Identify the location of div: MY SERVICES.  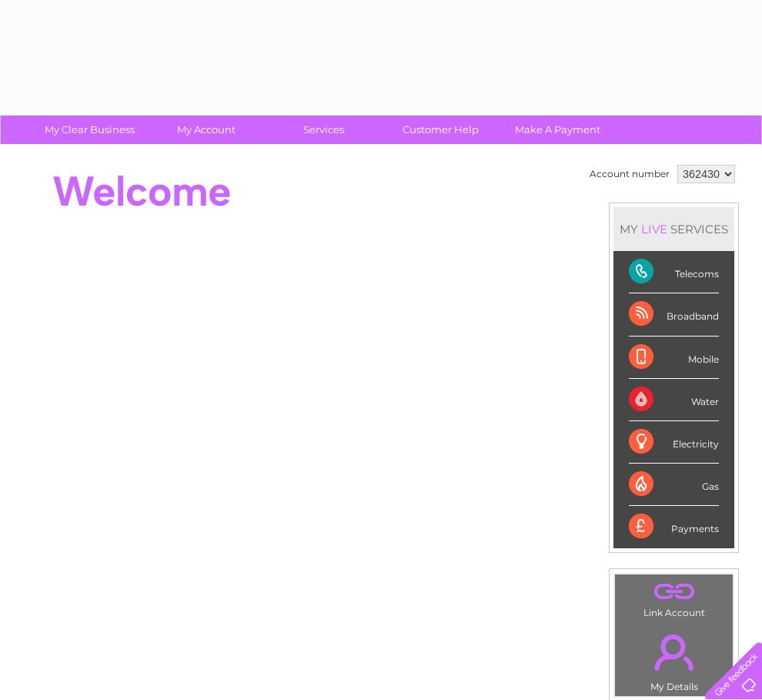
(674, 229).